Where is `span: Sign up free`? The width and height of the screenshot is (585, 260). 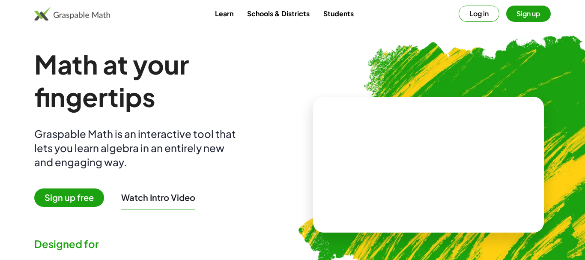
span: Sign up free is located at coordinates (69, 197).